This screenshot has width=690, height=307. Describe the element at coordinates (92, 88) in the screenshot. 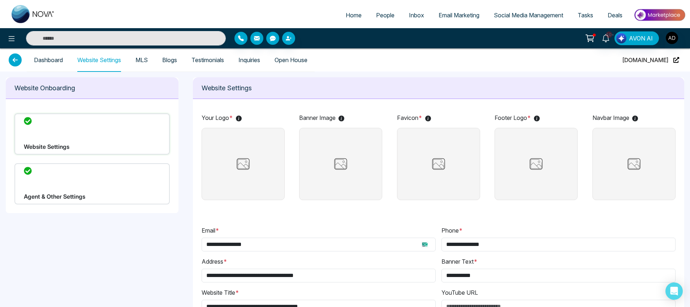

I see `p: Website Onboarding` at that location.